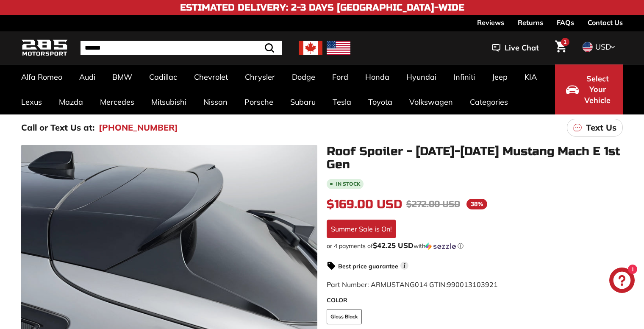  I want to click on div: or 4 payments of with, so click(475, 246).